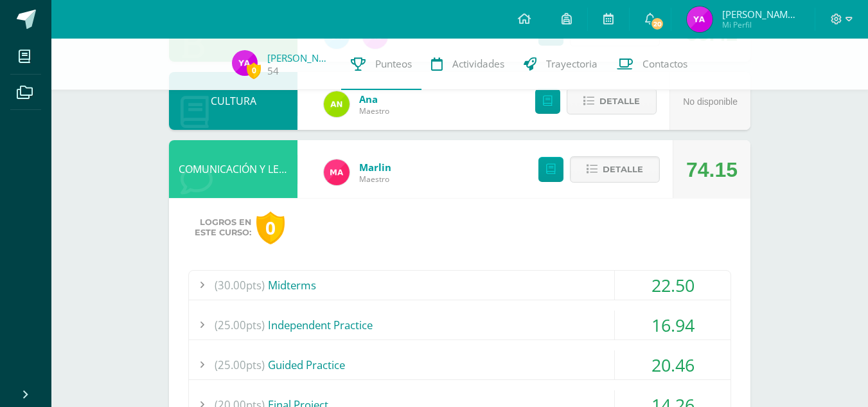  Describe the element at coordinates (374, 99) in the screenshot. I see `a: Ana` at that location.